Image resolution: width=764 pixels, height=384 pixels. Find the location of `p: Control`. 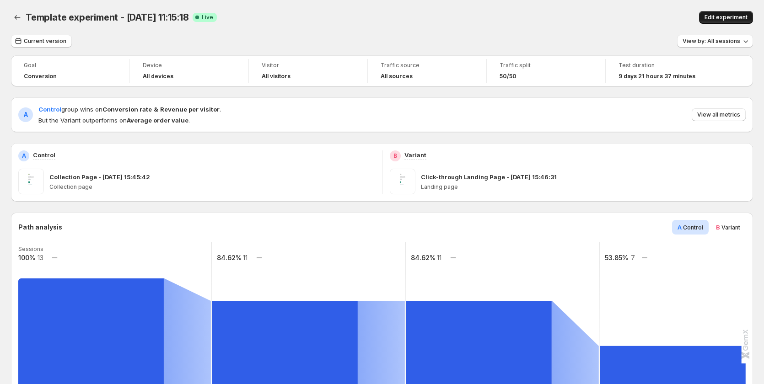

p: Control is located at coordinates (44, 155).